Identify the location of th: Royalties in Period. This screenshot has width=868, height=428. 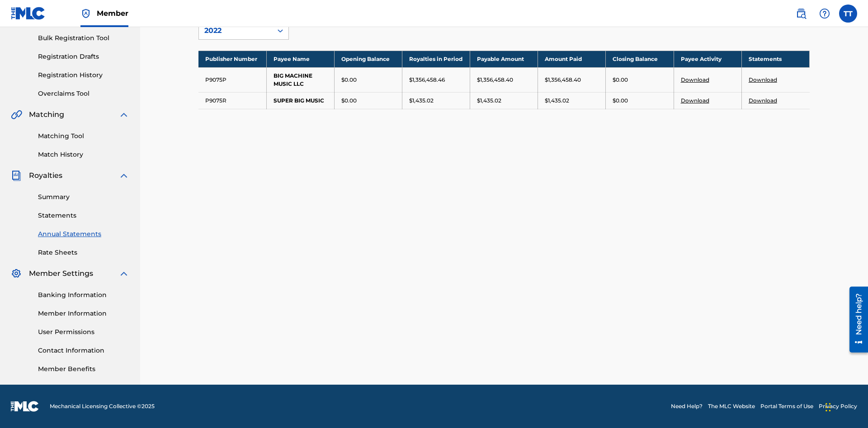
(436, 58).